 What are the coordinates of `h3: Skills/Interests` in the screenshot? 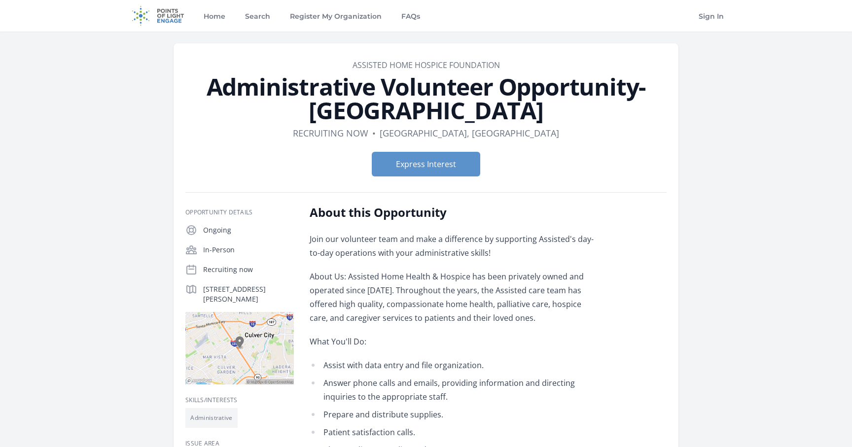 It's located at (240, 401).